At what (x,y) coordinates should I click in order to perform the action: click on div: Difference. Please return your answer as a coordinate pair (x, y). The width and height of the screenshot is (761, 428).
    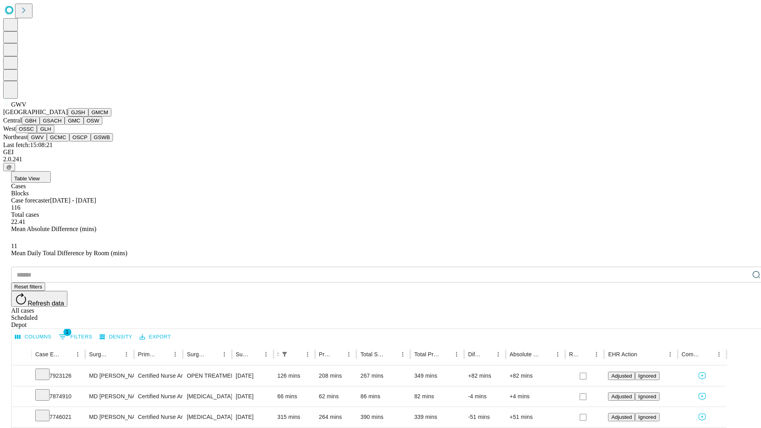
    Looking at the image, I should click on (474, 354).